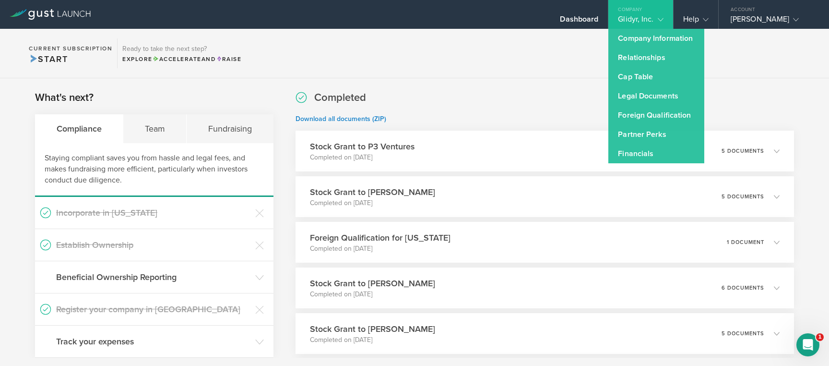 The image size is (829, 366). Describe the element at coordinates (228, 59) in the screenshot. I see `span: Raise` at that location.